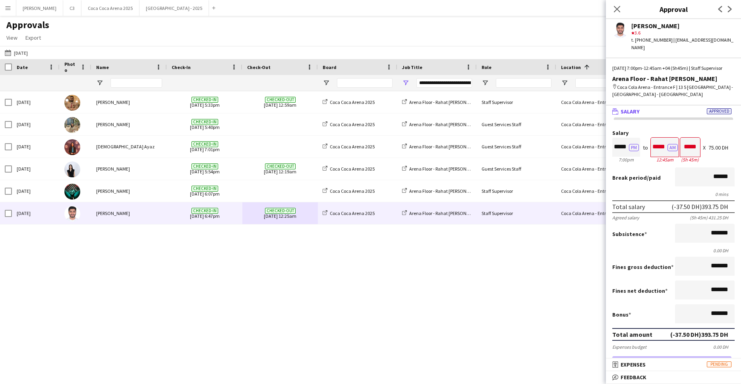 Image resolution: width=741 pixels, height=384 pixels. I want to click on span: Pending, so click(719, 365).